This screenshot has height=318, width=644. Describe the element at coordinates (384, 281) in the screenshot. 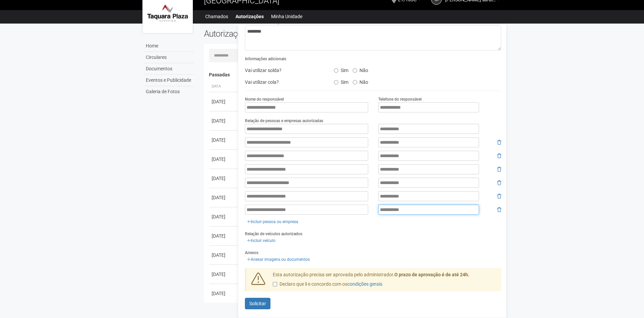

I see `div: Esta autorização precisa ser aprovada pelo administrador.` at that location.